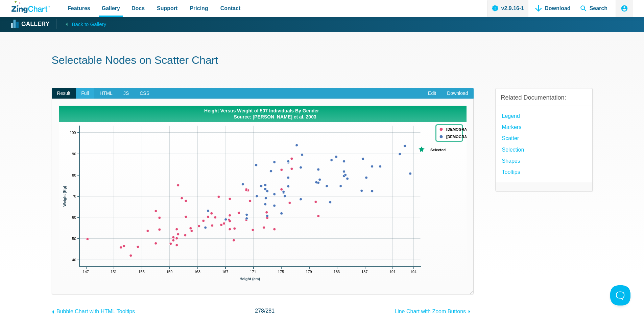 This screenshot has width=644, height=319. Describe the element at coordinates (432, 94) in the screenshot. I see `a: Edit` at that location.